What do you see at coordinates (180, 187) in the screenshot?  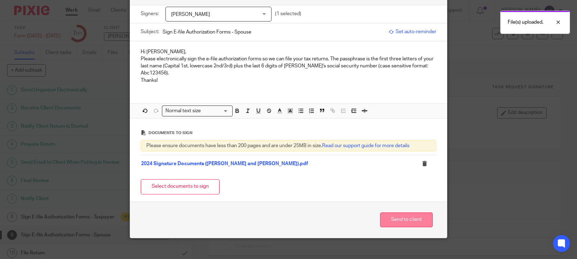 I see `button: Select documents to sign` at bounding box center [180, 187].